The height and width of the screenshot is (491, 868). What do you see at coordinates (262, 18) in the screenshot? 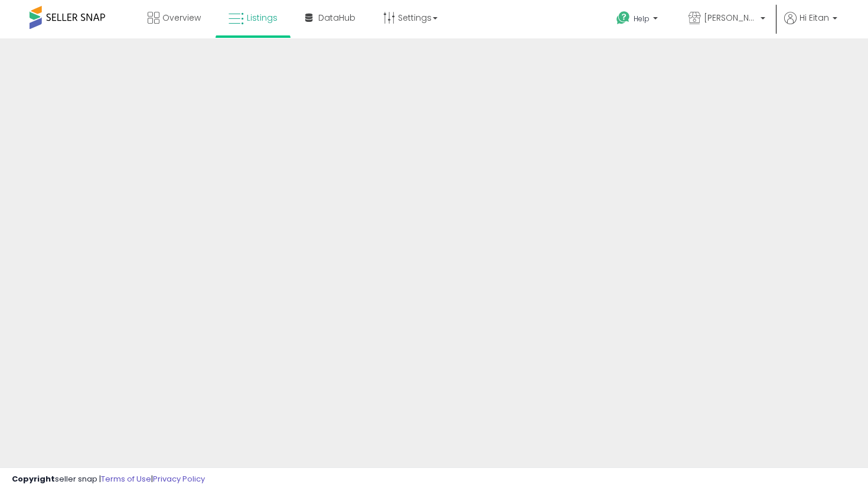
I see `span: Listings` at bounding box center [262, 18].